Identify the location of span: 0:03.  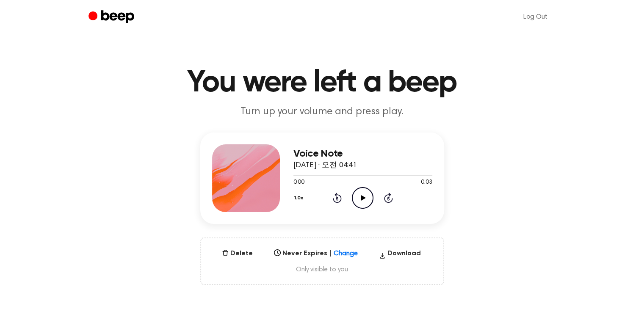
(426, 182).